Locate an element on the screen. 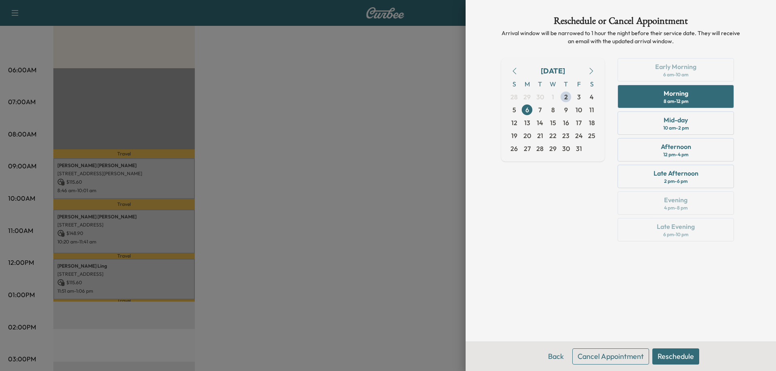 The image size is (776, 371). span: 19 is located at coordinates (514, 136).